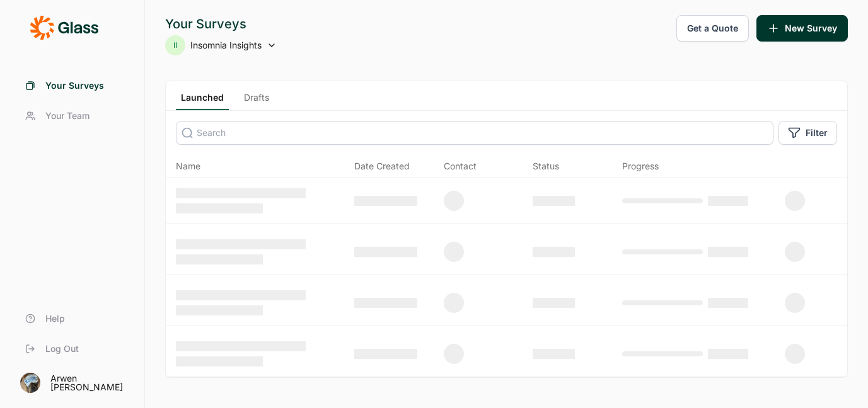 This screenshot has width=868, height=408. Describe the element at coordinates (713, 28) in the screenshot. I see `button: Get a Quote` at that location.